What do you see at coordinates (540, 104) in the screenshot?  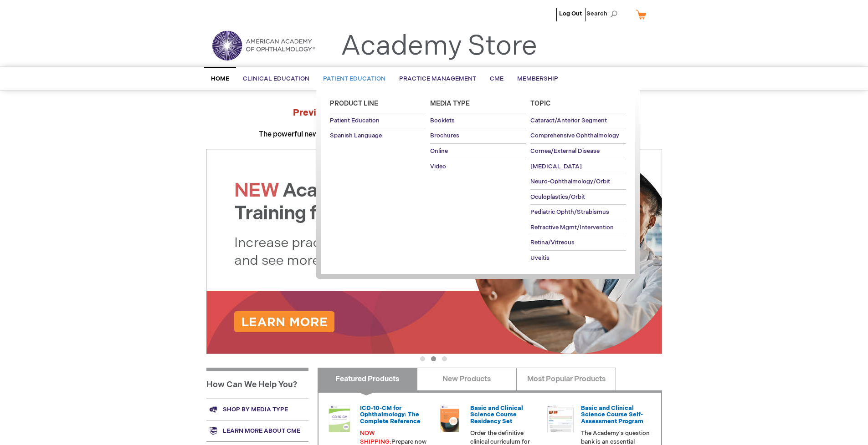 I see `span: Topic` at bounding box center [540, 104].